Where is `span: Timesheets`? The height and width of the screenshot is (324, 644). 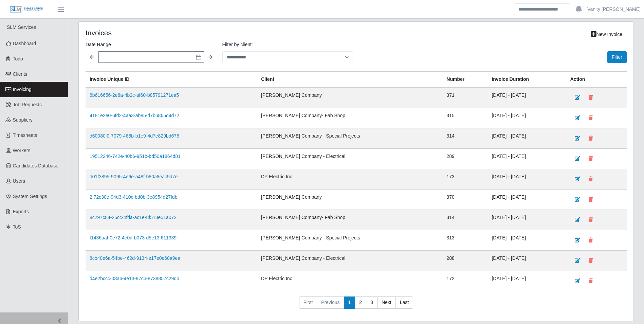 span: Timesheets is located at coordinates (25, 135).